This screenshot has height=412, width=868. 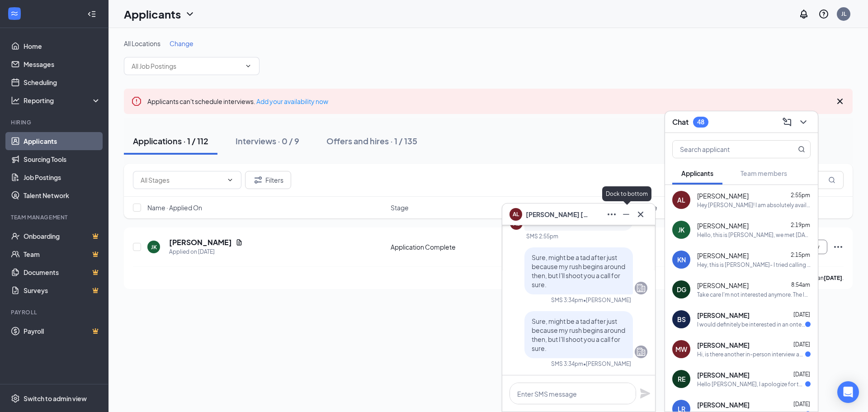 What do you see at coordinates (181, 44) in the screenshot?
I see `span: Change` at bounding box center [181, 44].